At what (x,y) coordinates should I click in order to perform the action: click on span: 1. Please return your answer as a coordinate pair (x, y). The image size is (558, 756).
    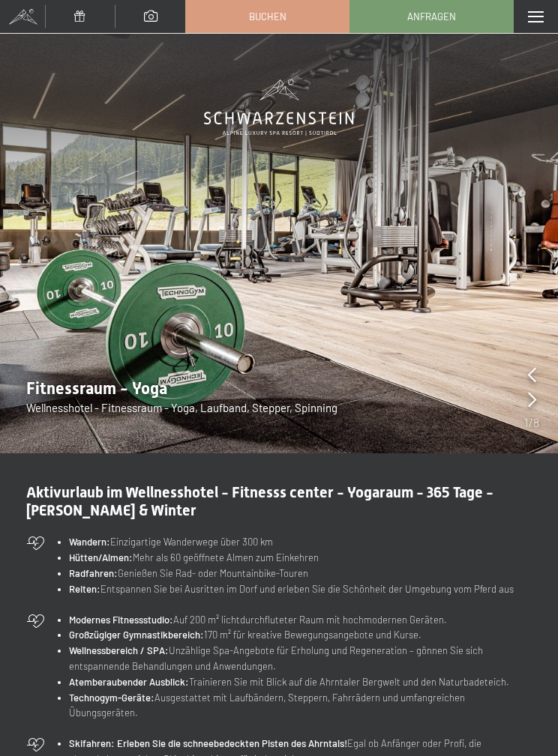
    Looking at the image, I should click on (527, 422).